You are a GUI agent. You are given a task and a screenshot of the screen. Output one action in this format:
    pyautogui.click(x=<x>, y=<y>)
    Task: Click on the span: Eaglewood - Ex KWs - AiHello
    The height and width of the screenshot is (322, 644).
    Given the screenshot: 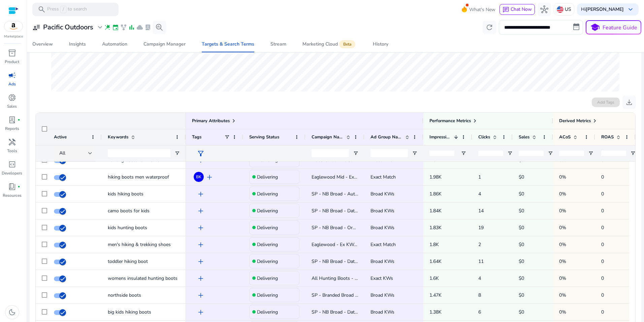 What is the action you would take?
    pyautogui.click(x=344, y=244)
    